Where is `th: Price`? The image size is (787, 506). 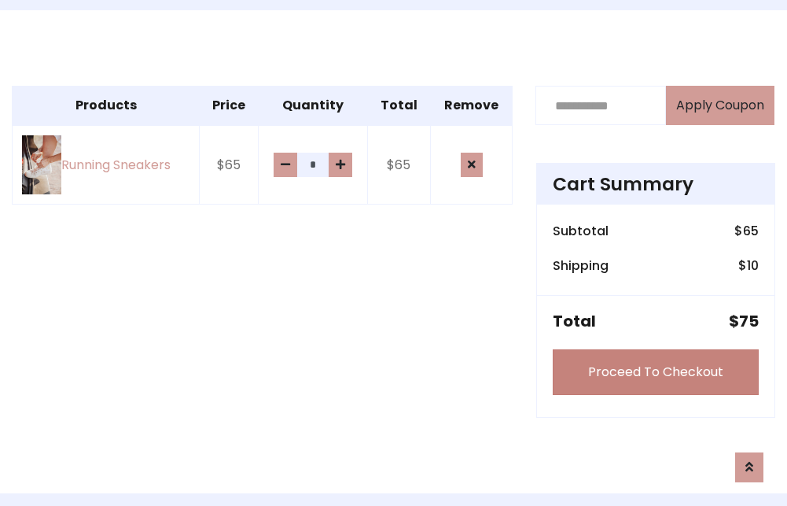 th: Price is located at coordinates (229, 106).